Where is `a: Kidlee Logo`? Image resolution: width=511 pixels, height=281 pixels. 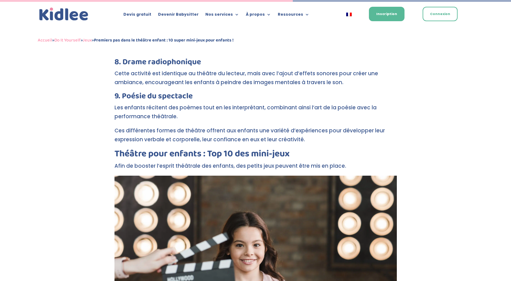 a: Kidlee Logo is located at coordinates (64, 14).